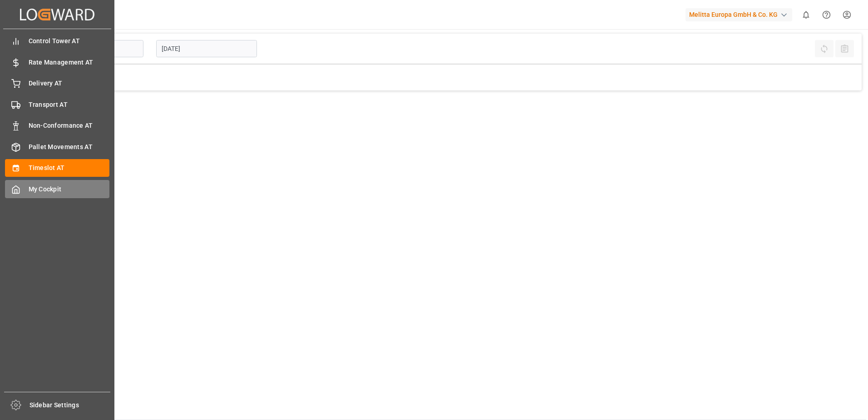  What do you see at coordinates (69, 62) in the screenshot?
I see `span: Rate Management AT` at bounding box center [69, 62].